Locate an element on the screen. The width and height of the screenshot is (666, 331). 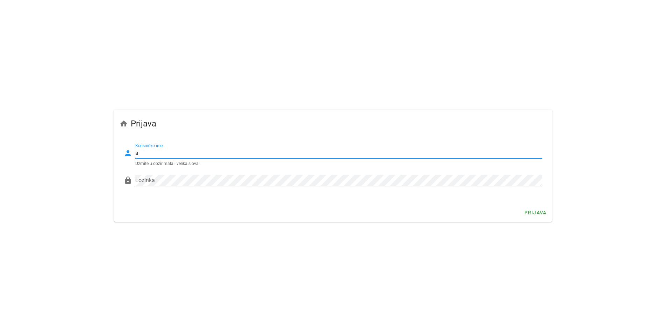
div: Uzmite u obzir mala i velika slova! is located at coordinates (339, 163).